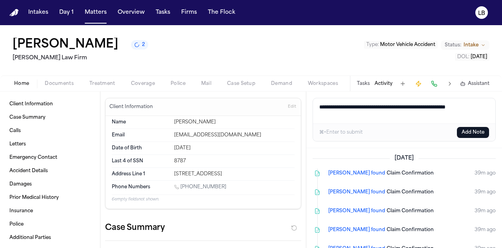 The height and width of the screenshot is (248, 502). Describe the element at coordinates (241, 84) in the screenshot. I see `span: Case Setup` at that location.